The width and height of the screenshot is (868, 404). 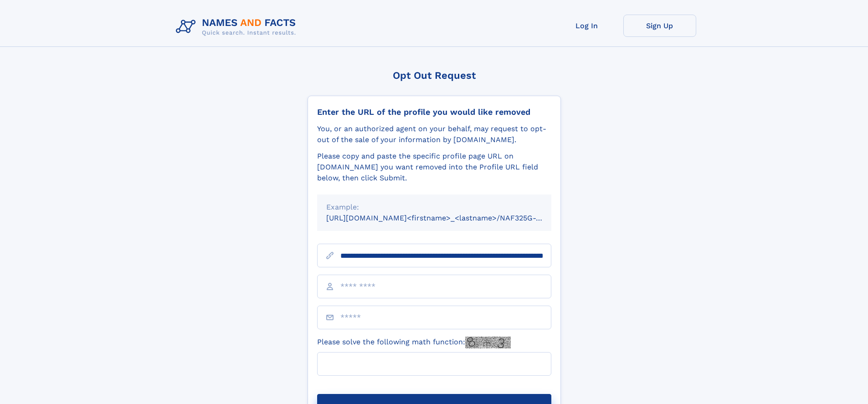 What do you see at coordinates (434, 76) in the screenshot?
I see `div: Opt Out Request` at bounding box center [434, 76].